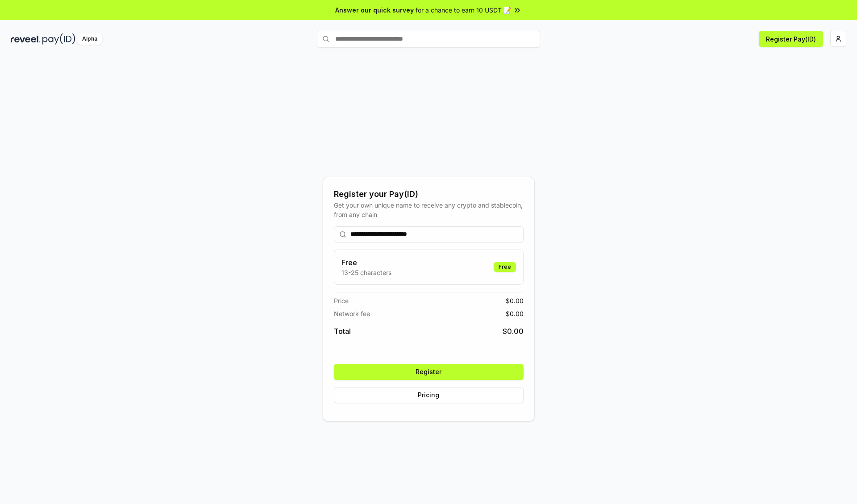 This screenshot has width=857, height=504. I want to click on img: pay_id, so click(59, 39).